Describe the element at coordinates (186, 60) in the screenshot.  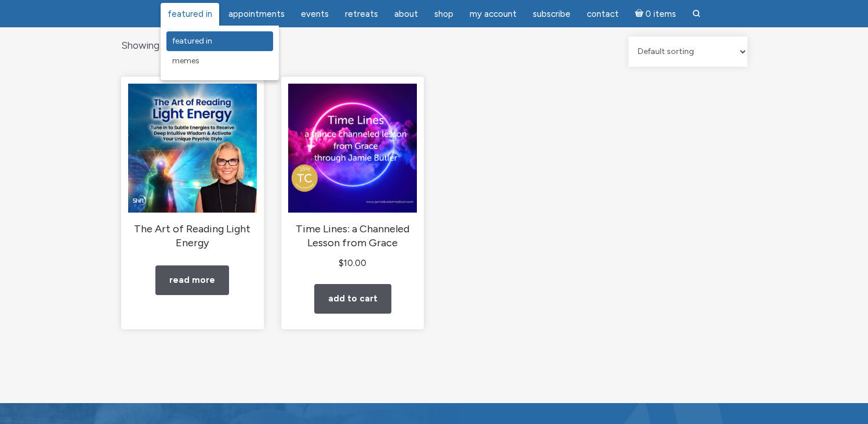
I see `span: Memes` at that location.